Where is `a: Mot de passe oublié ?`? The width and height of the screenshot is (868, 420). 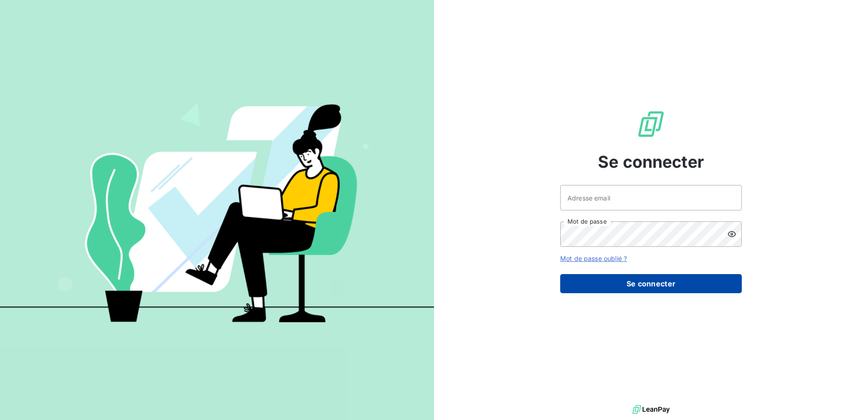 a: Mot de passe oublié ? is located at coordinates (593, 258).